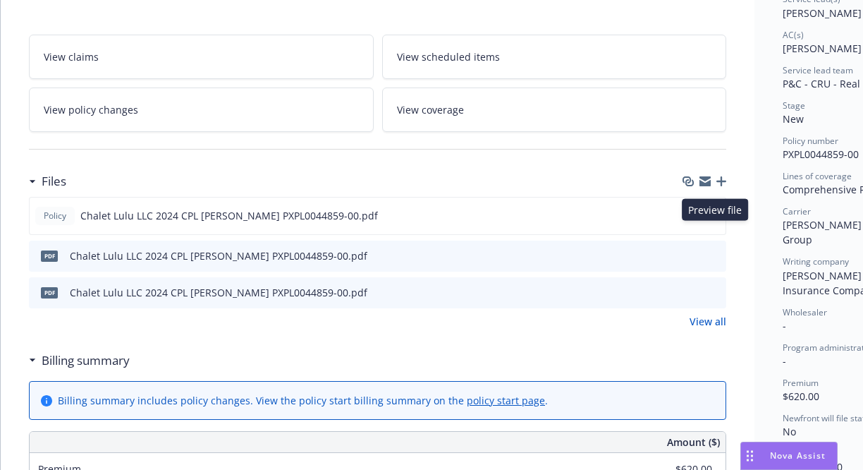  Describe the element at coordinates (302, 400) in the screenshot. I see `div: Billing summary includes policy changes. View the policy start billing summary on the .` at that location.